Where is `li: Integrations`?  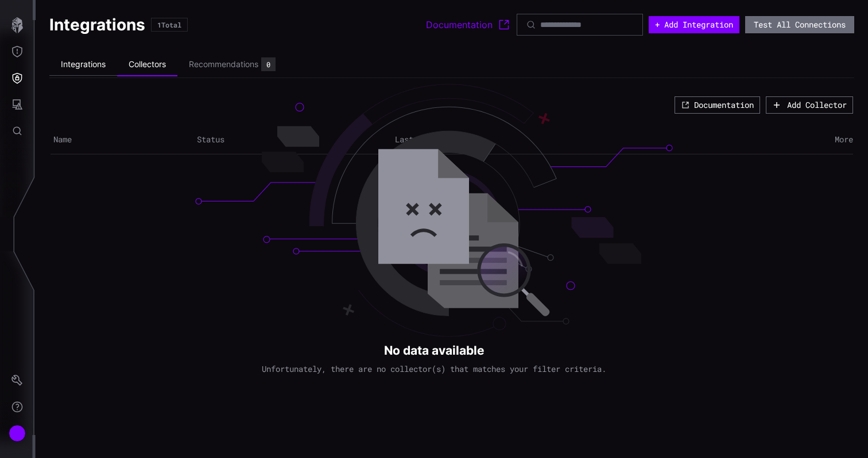 li: Integrations is located at coordinates (83, 64).